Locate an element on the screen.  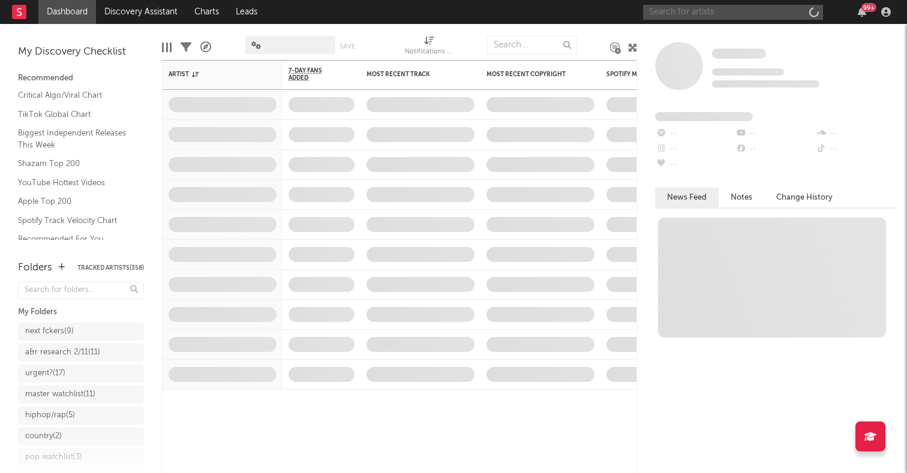
a: country(2) is located at coordinates (81, 437).